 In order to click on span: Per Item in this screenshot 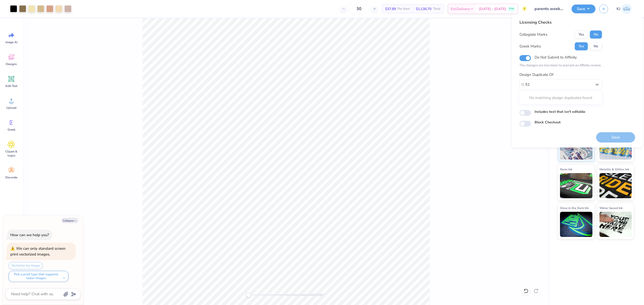, I will do `click(403, 9)`.